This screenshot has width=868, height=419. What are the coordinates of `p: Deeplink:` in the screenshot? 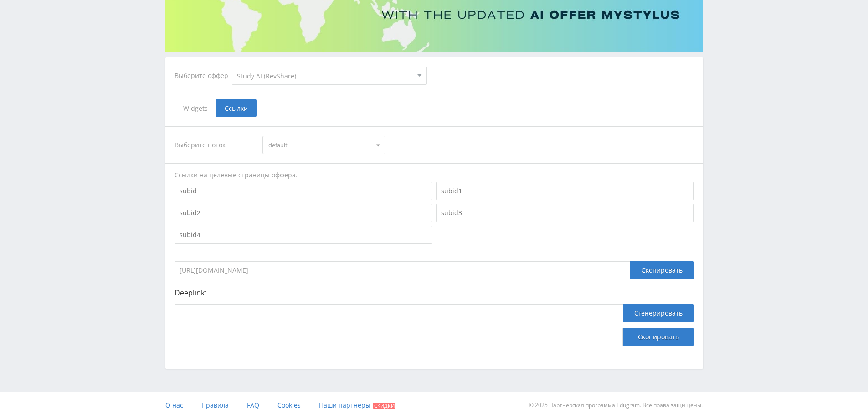 It's located at (434, 292).